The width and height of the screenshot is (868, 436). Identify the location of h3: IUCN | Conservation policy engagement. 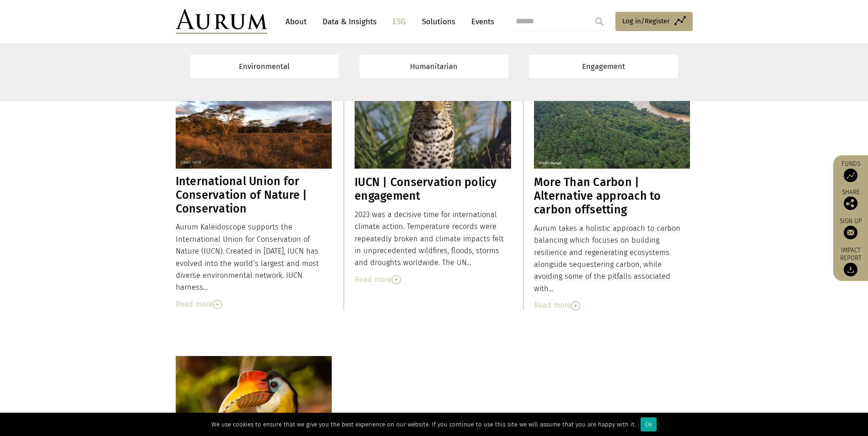
(433, 190).